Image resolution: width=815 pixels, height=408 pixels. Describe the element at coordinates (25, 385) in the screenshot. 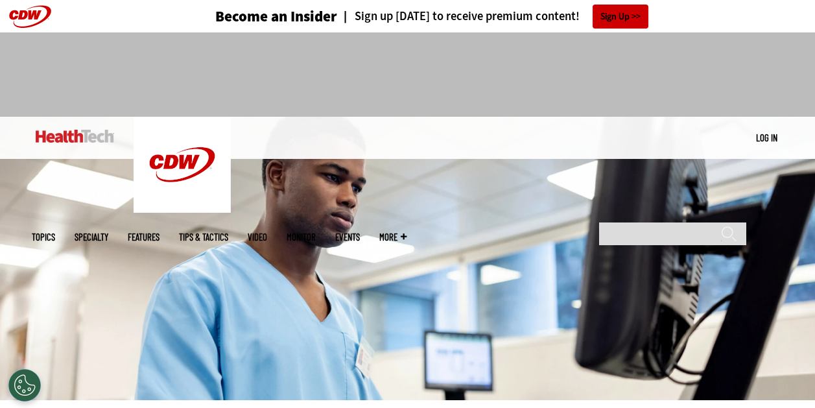

I see `div: Cookies Settings` at that location.